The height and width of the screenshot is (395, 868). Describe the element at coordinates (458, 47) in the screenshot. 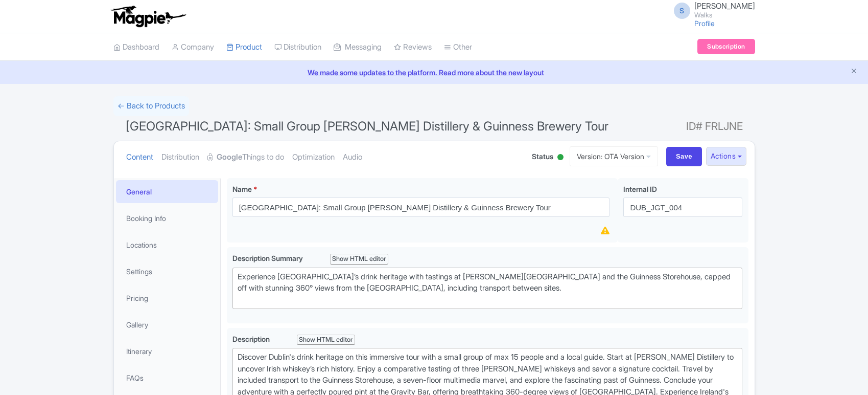

I see `a: Other` at that location.